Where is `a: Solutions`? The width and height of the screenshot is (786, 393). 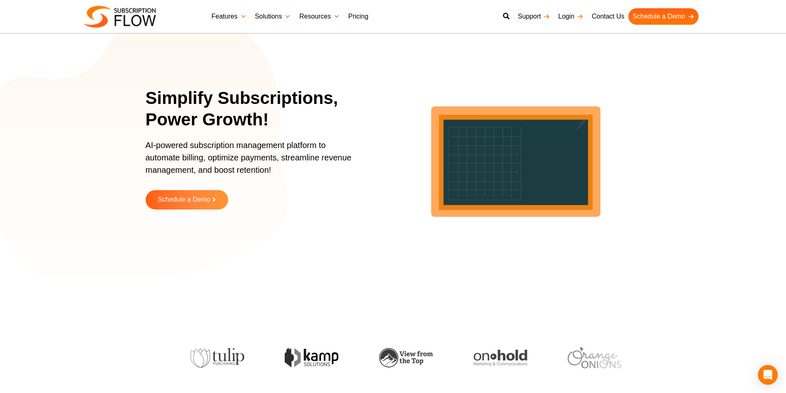 a: Solutions is located at coordinates (273, 17).